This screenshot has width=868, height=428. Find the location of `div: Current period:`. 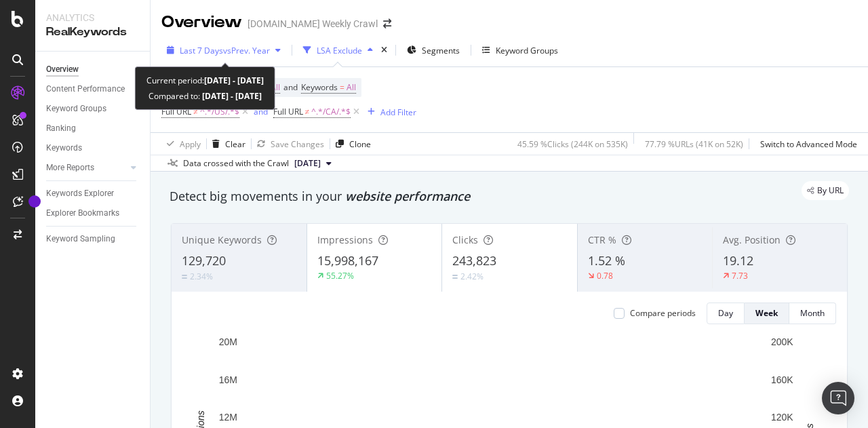

div: Current period: is located at coordinates (205, 80).